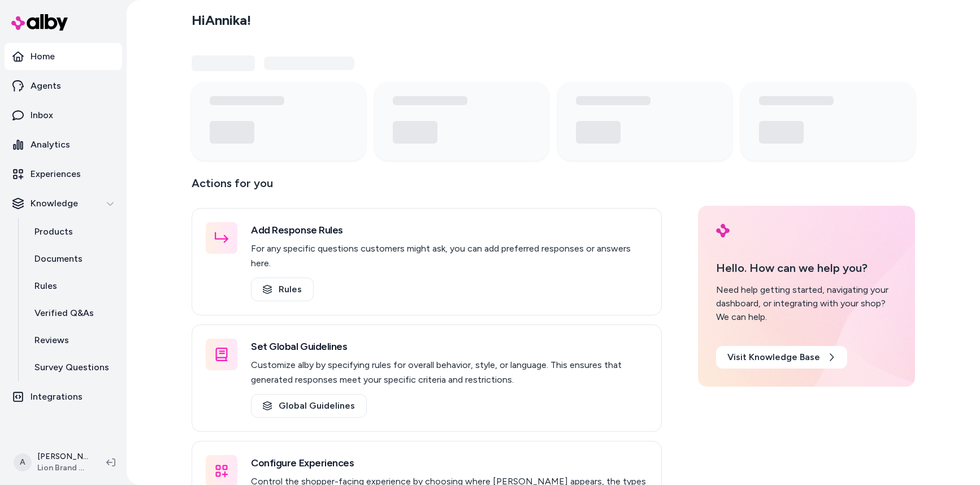 This screenshot has height=485, width=980. What do you see at coordinates (54, 232) in the screenshot?
I see `p: Products` at bounding box center [54, 232].